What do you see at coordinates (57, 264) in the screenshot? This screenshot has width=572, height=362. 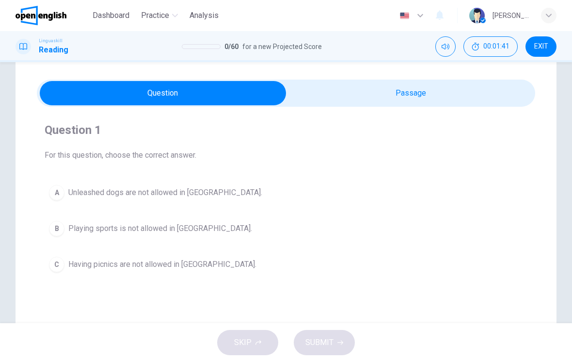 I see `div: C` at bounding box center [57, 264].